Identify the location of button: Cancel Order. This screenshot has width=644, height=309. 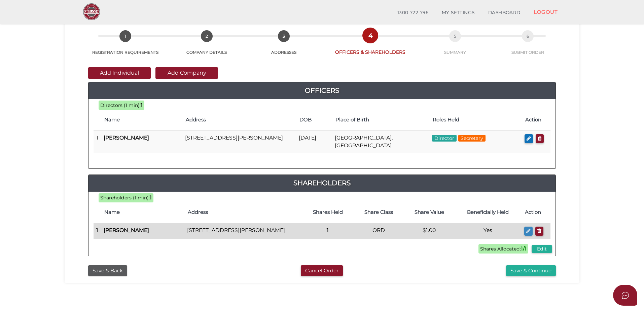
(322, 270).